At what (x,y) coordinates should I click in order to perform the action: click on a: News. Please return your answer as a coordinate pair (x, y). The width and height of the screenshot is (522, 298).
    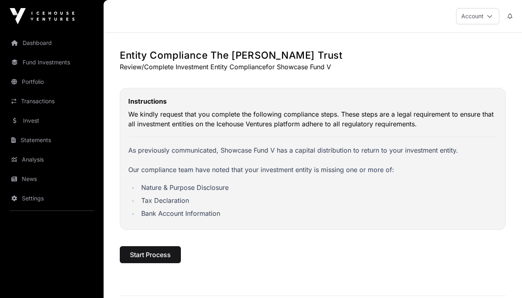
    Looking at the image, I should click on (52, 179).